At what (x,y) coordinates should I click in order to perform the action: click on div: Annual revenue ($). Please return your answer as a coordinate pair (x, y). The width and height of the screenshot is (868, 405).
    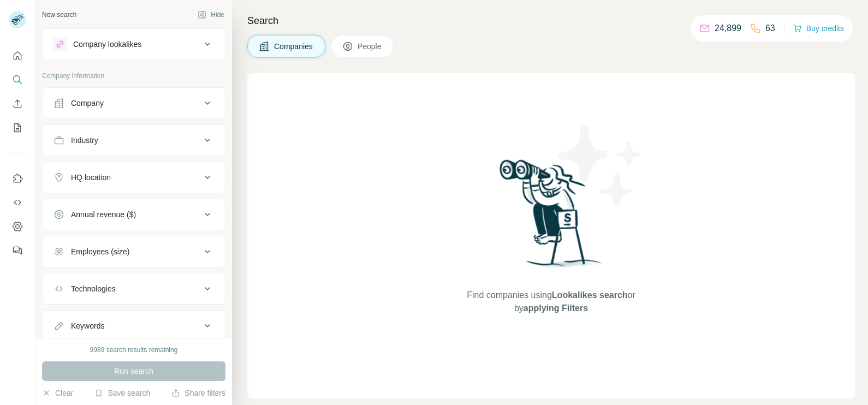
    Looking at the image, I should click on (103, 215).